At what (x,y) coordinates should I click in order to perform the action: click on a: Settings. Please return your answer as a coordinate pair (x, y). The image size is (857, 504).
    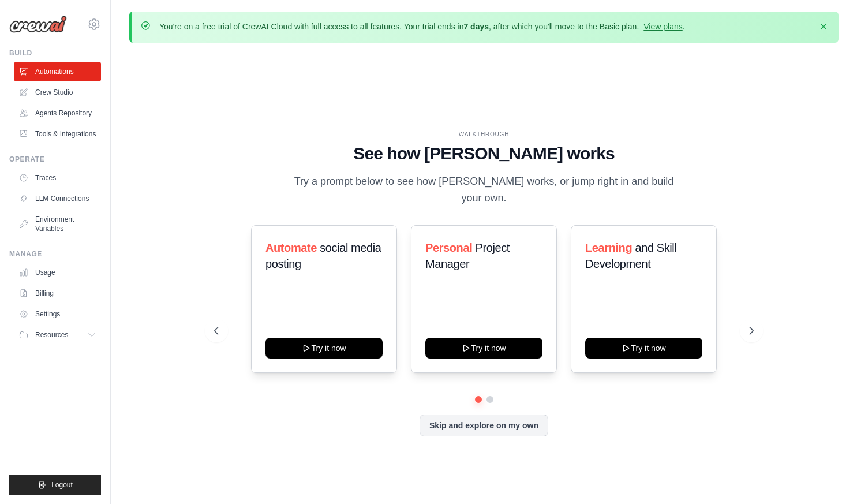
    Looking at the image, I should click on (57, 314).